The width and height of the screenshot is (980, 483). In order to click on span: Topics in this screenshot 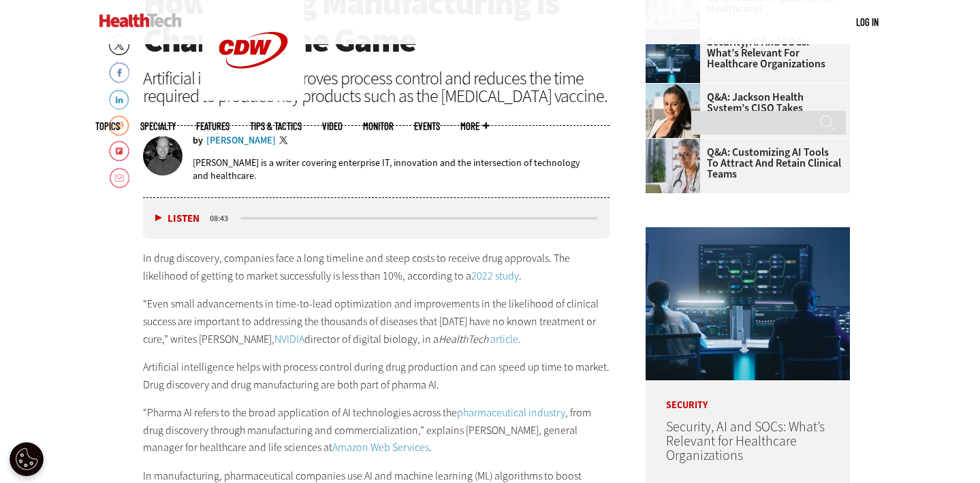, I will do `click(107, 126)`.